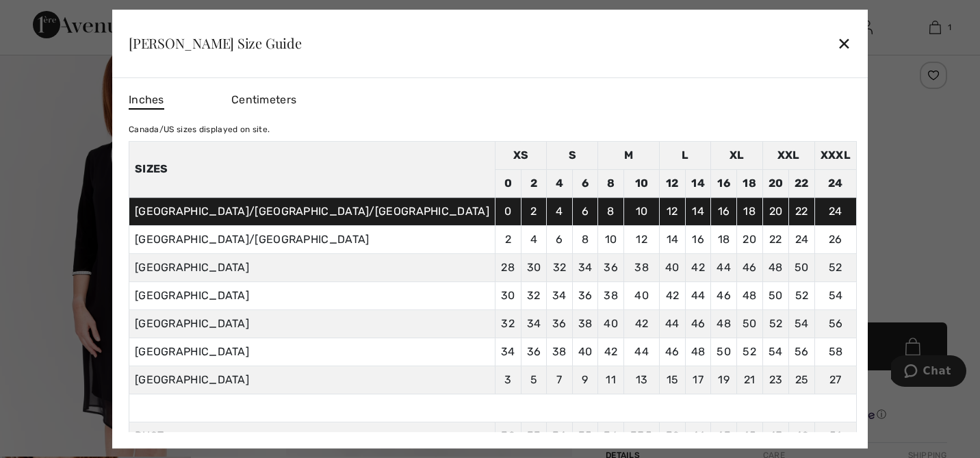 Image resolution: width=980 pixels, height=458 pixels. What do you see at coordinates (776, 435) in the screenshot?
I see `span: 47` at bounding box center [776, 435].